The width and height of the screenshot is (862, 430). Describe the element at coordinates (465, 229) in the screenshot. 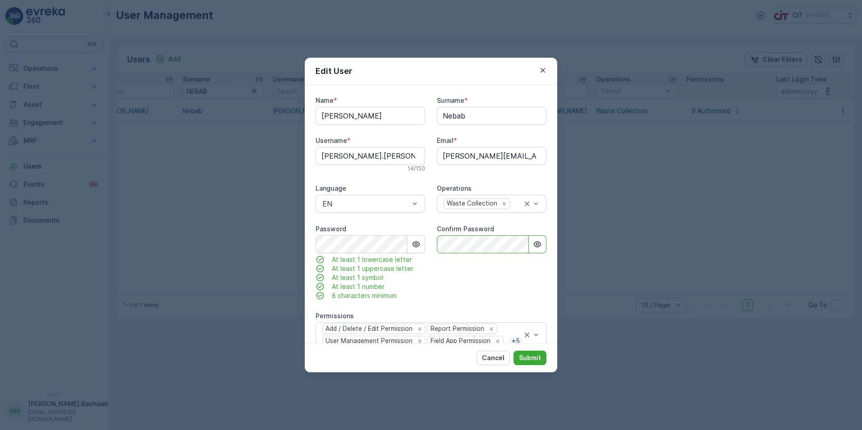

I see `label: Confirm Password` at that location.